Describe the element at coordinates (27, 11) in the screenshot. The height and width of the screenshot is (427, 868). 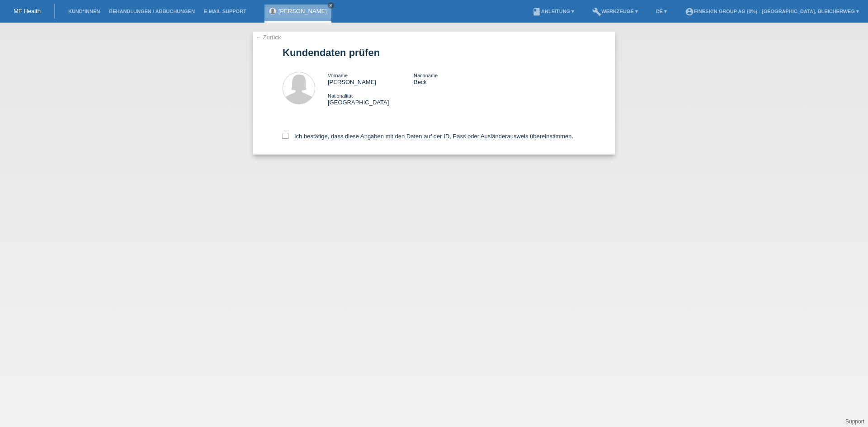
I see `a: MF Health` at that location.